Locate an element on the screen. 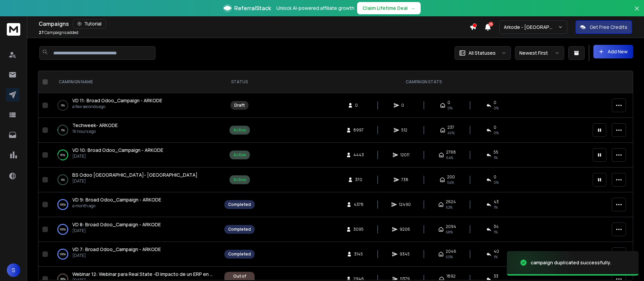 The width and height of the screenshot is (644, 281). a: VD 9: Broad Odoo_Campaign - ARKODE is located at coordinates (117, 200).